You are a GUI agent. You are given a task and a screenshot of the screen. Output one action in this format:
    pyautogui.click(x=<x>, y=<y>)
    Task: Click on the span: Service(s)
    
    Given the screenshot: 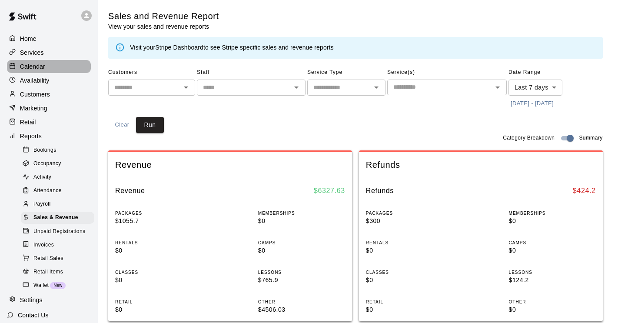 What is the action you would take?
    pyautogui.click(x=447, y=73)
    